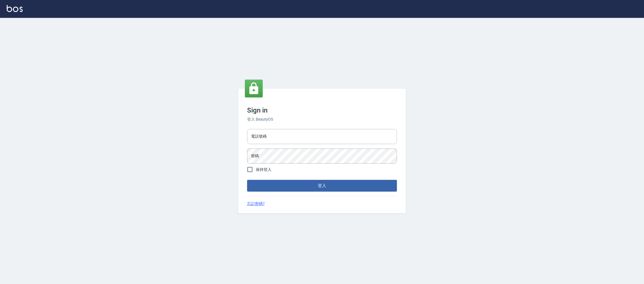  Describe the element at coordinates (322, 119) in the screenshot. I see `h6: 登入 BeautyOS` at that location.